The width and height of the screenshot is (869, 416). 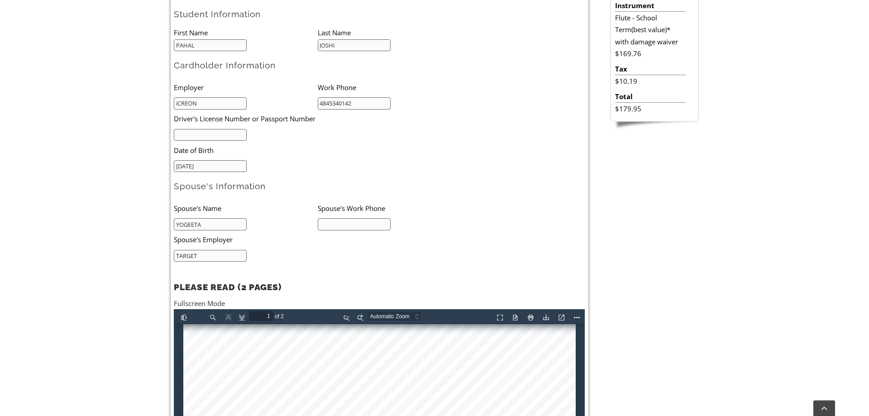 What do you see at coordinates (379, 65) in the screenshot?
I see `h2: Cardholder Information` at bounding box center [379, 65].